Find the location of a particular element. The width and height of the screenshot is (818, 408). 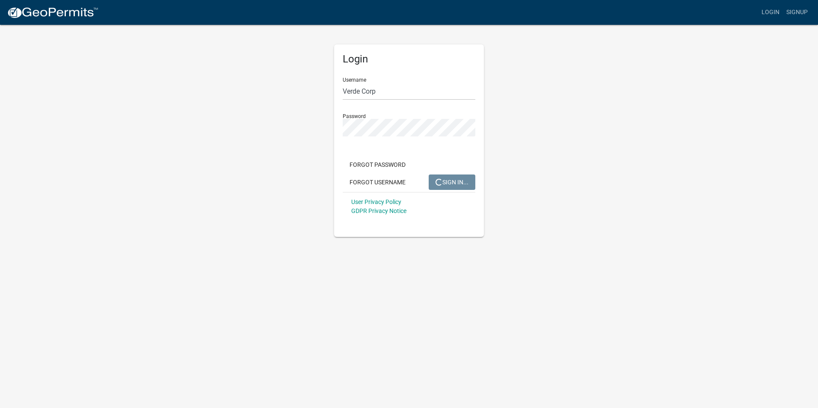

a: GDPR Privacy Notice is located at coordinates (379, 211).